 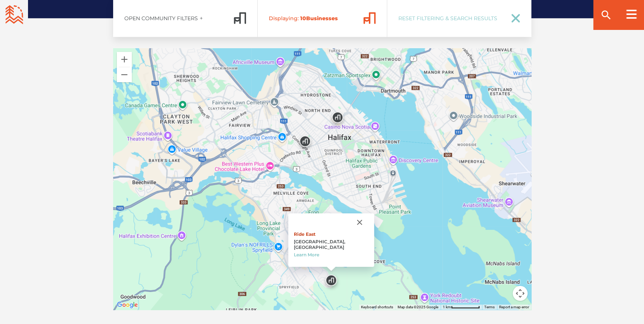 I want to click on a: Learn More, so click(x=306, y=254).